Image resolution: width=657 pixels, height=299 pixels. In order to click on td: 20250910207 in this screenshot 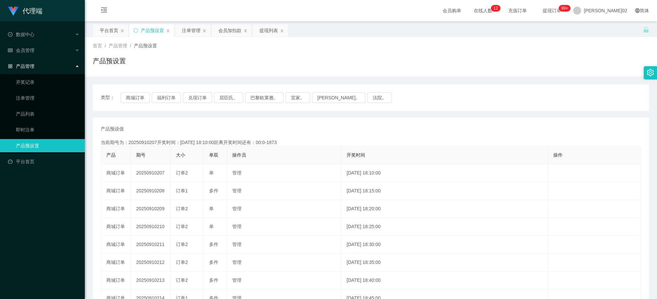, I will do `click(151, 173)`.